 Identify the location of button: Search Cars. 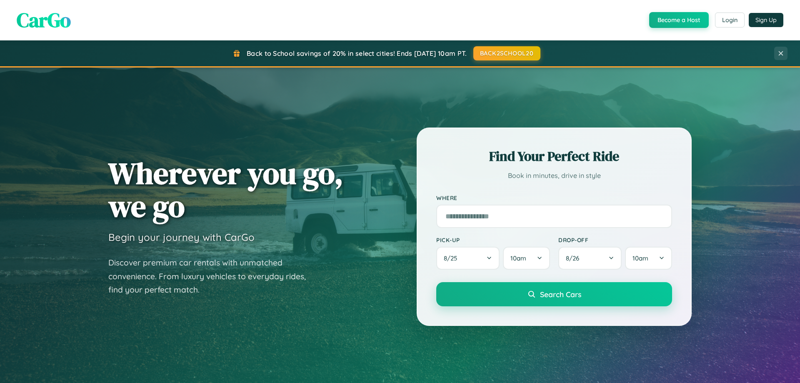
(554, 294).